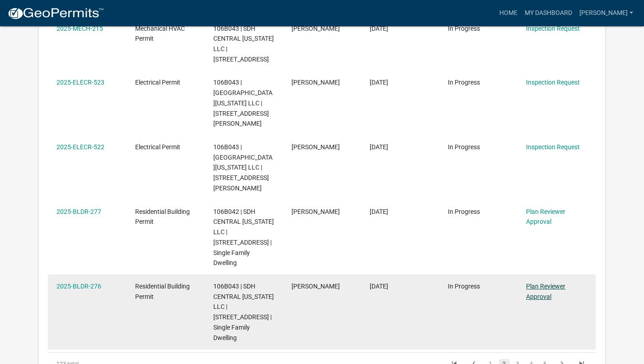 Image resolution: width=644 pixels, height=364 pixels. I want to click on span: 106B042 | SDH CENTRAL GEORGIA LLC | 134 CREEKSIDE RD | Single Family Dwelling, so click(244, 237).